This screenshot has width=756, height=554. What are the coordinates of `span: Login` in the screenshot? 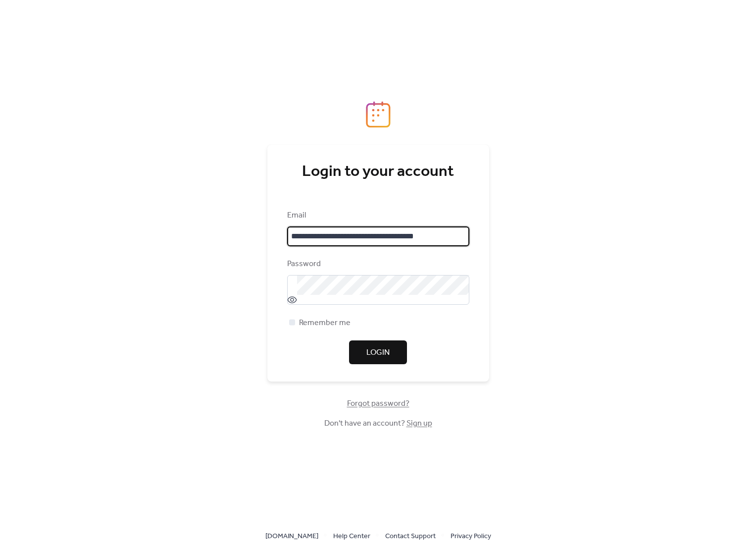 It's located at (378, 353).